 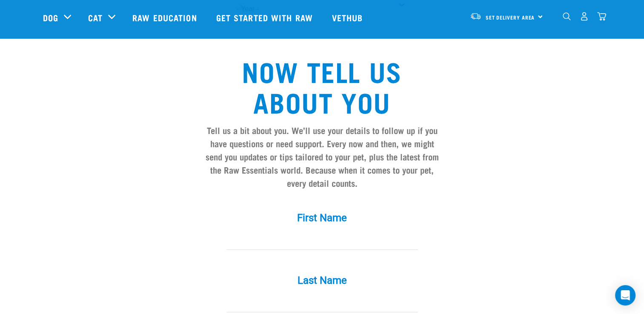 I want to click on label: Last Name, so click(x=322, y=280).